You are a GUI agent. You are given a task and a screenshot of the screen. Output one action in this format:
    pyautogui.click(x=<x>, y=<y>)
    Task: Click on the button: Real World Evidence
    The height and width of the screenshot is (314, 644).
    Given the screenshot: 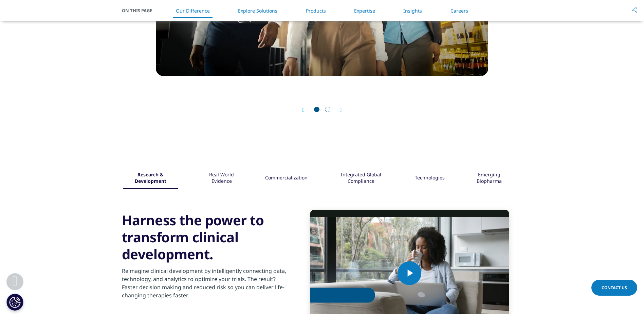 What is the action you would take?
    pyautogui.click(x=221, y=178)
    